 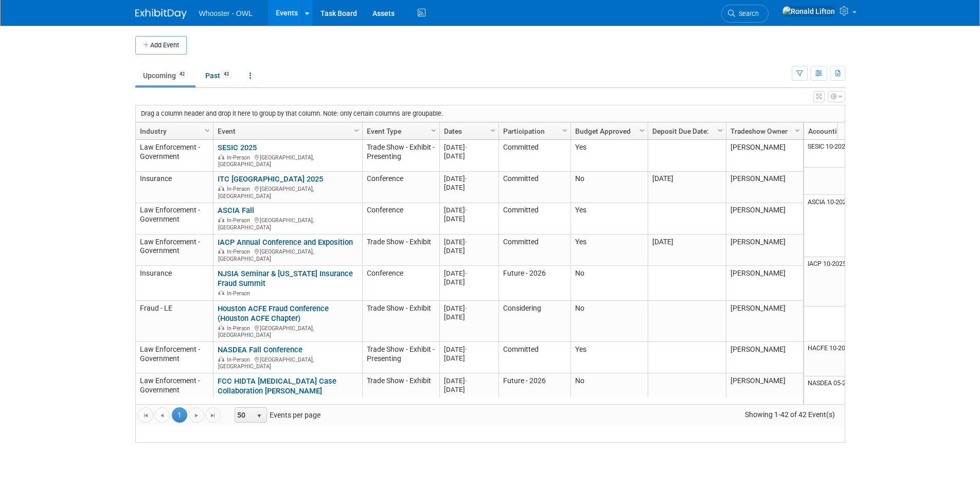 I want to click on td: Considering, so click(x=534, y=321).